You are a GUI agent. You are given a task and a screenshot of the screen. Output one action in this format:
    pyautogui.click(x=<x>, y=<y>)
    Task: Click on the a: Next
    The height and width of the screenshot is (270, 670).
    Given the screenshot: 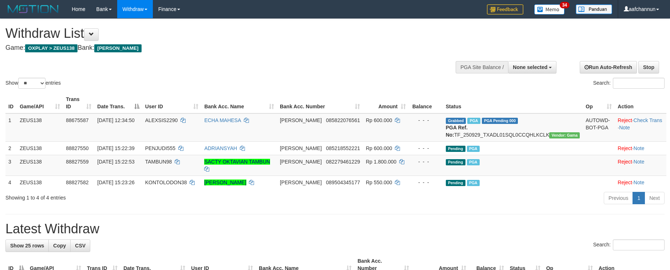 What is the action you would take?
    pyautogui.click(x=655, y=198)
    